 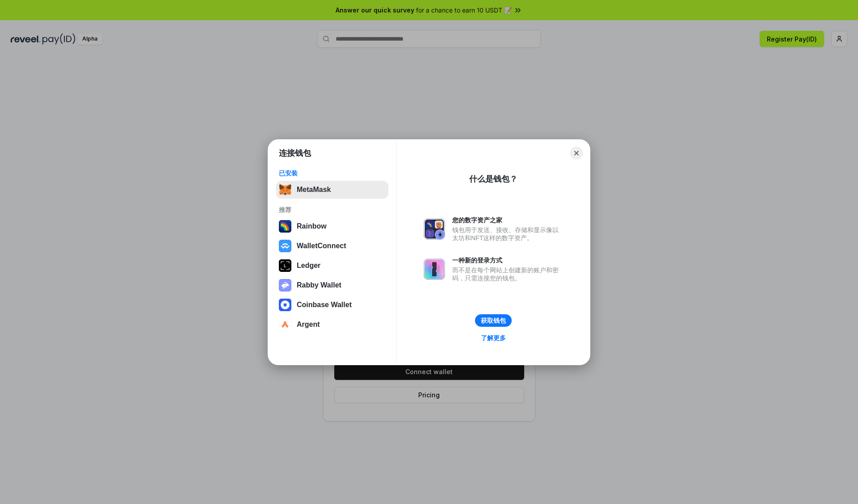 I want to click on div: Rainbow, so click(x=311, y=226).